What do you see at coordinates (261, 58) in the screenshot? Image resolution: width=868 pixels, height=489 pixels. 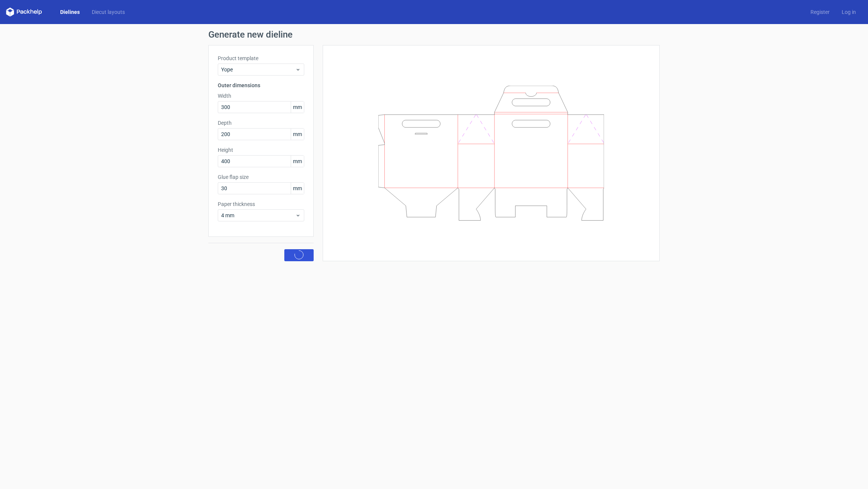 I see `label: Product template` at bounding box center [261, 58].